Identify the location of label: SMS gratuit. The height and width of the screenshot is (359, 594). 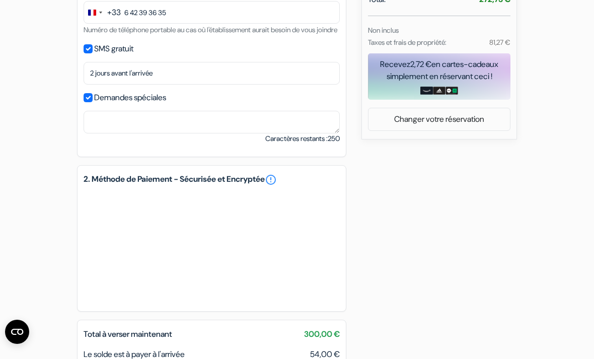
(114, 49).